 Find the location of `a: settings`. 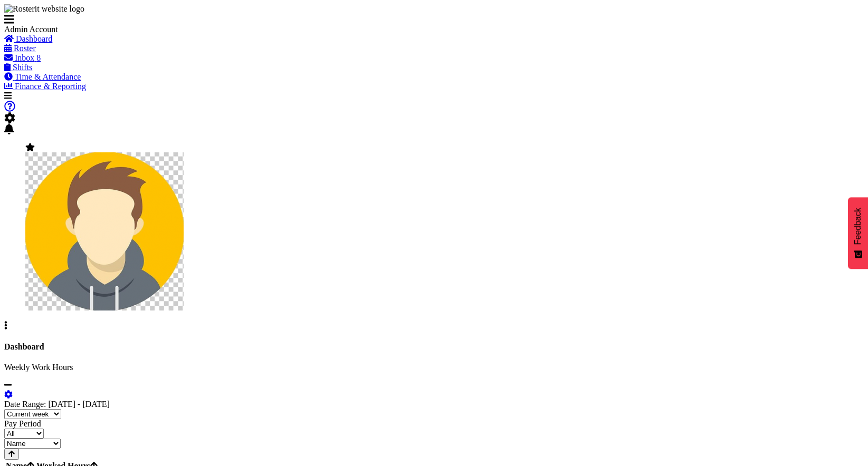

a: settings is located at coordinates (9, 395).